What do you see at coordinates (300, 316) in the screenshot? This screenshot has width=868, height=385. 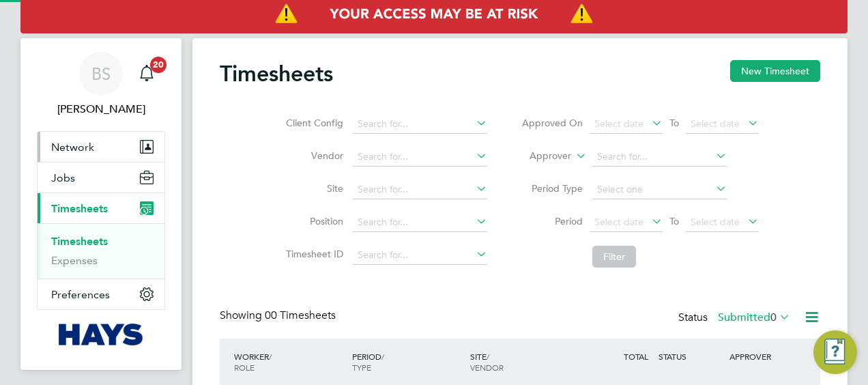 I see `span: 00 Timesheets` at bounding box center [300, 316].